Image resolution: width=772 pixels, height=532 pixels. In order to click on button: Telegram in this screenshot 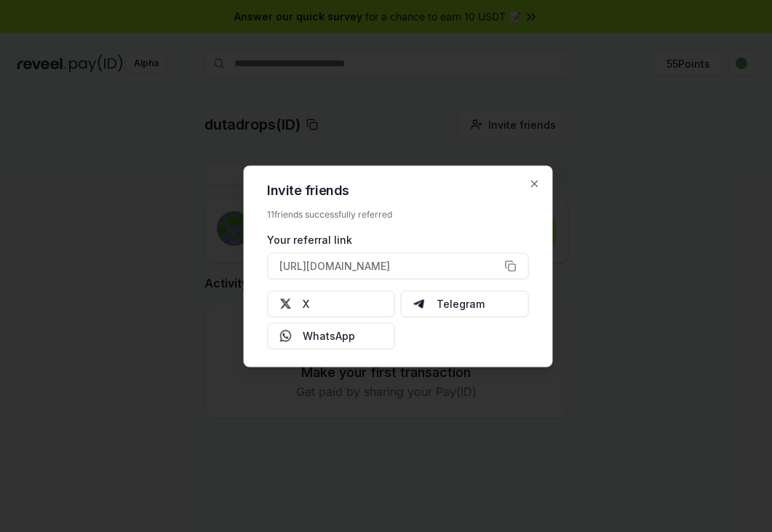, I will do `click(465, 303)`.